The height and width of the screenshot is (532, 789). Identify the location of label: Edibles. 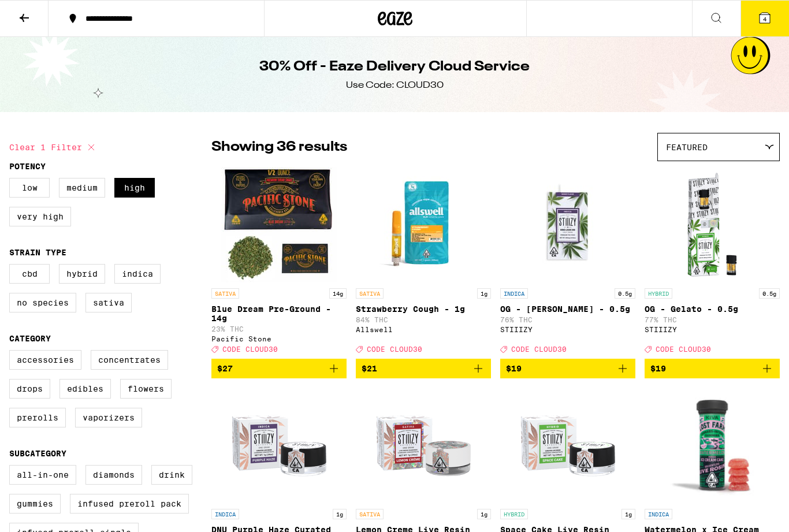
(85, 389).